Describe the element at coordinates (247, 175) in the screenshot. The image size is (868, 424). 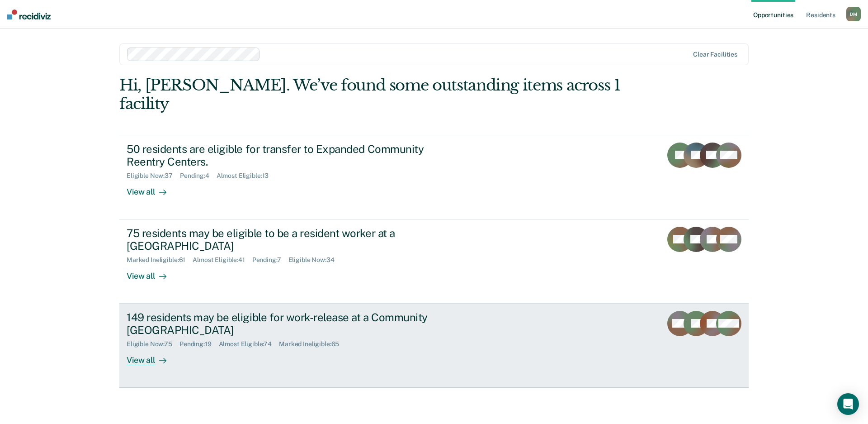
I see `div: Almost Eligible : 13` at that location.